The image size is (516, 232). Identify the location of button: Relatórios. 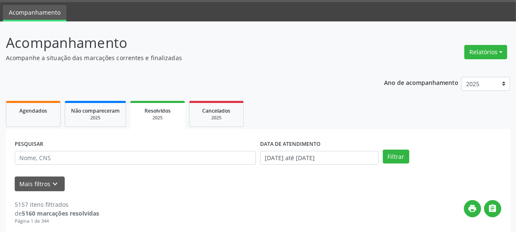
(486, 52).